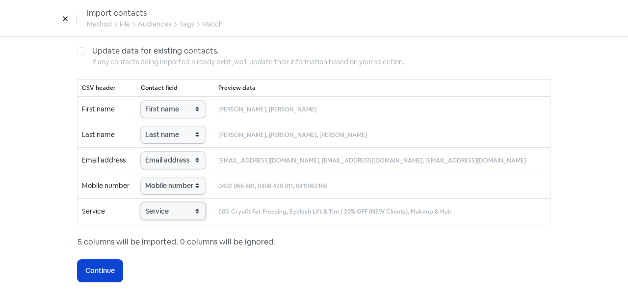 This screenshot has height=298, width=628. What do you see at coordinates (108, 186) in the screenshot?
I see `td: Mobile number` at bounding box center [108, 186].